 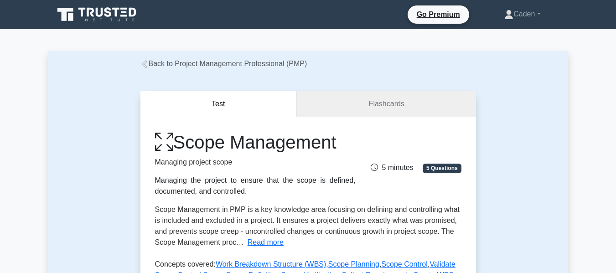 I want to click on span: 5 minutes, so click(x=392, y=167).